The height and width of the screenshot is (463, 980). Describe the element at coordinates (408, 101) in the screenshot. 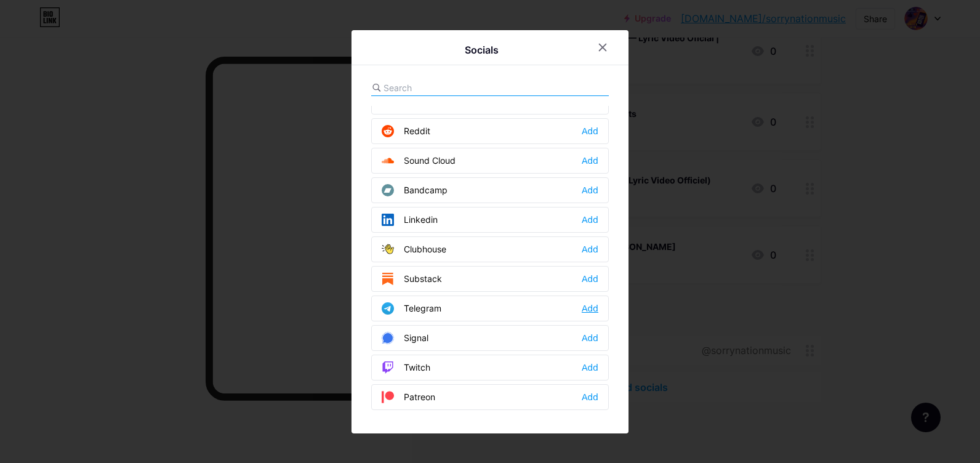

I see `div: Medium` at that location.